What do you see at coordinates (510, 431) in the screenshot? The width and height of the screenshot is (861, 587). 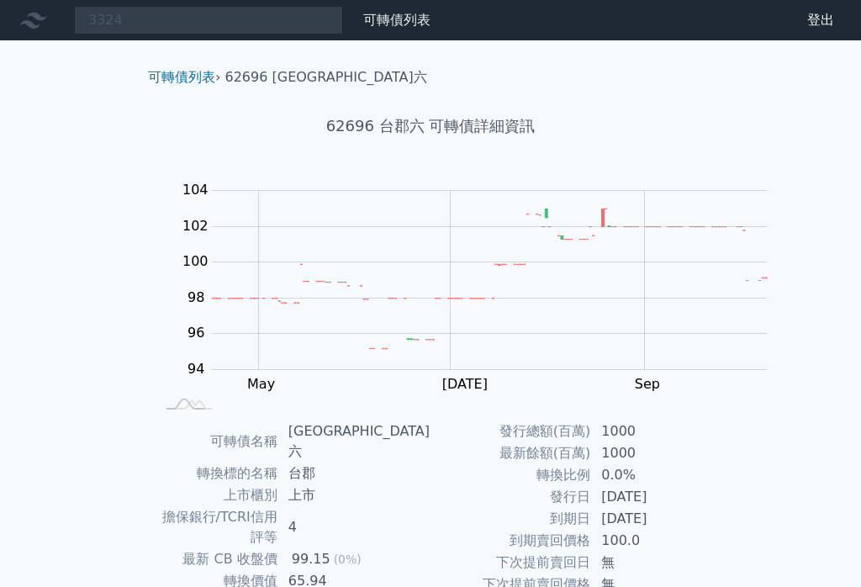 I see `td: 發行總額(百萬)` at bounding box center [510, 431].